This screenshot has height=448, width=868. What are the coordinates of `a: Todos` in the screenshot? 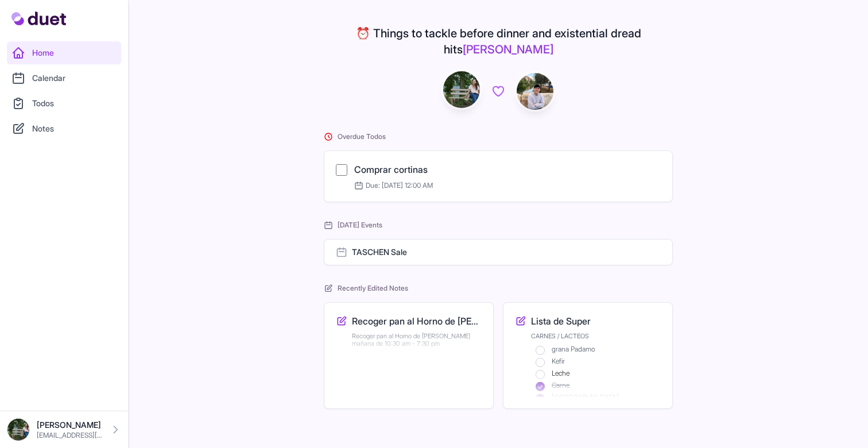 It's located at (64, 103).